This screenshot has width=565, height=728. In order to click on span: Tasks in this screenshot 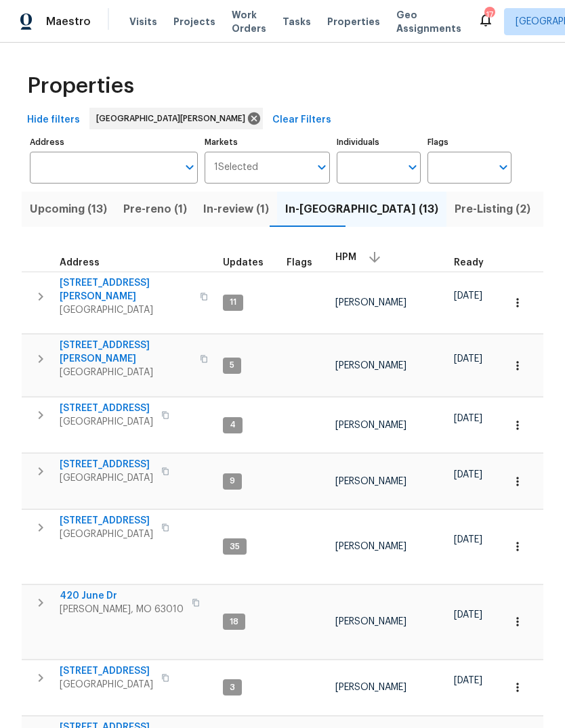, I will do `click(296, 21)`.